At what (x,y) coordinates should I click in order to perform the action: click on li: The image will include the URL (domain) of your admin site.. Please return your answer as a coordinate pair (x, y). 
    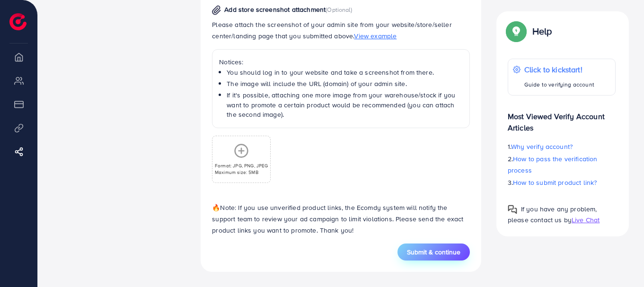
    Looking at the image, I should click on (345, 84).